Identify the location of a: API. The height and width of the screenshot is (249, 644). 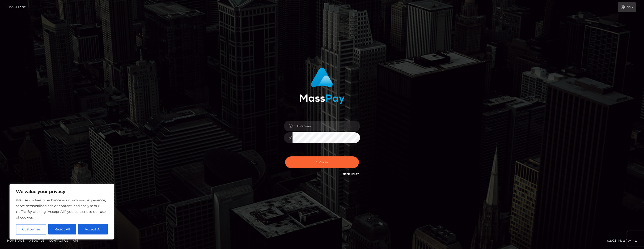
(75, 241).